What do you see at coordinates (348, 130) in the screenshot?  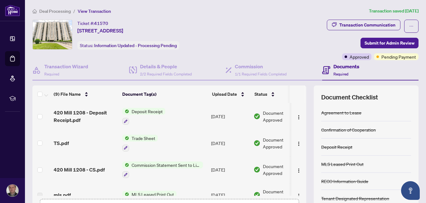 I see `div: Confirmation of Cooperation` at bounding box center [348, 130].